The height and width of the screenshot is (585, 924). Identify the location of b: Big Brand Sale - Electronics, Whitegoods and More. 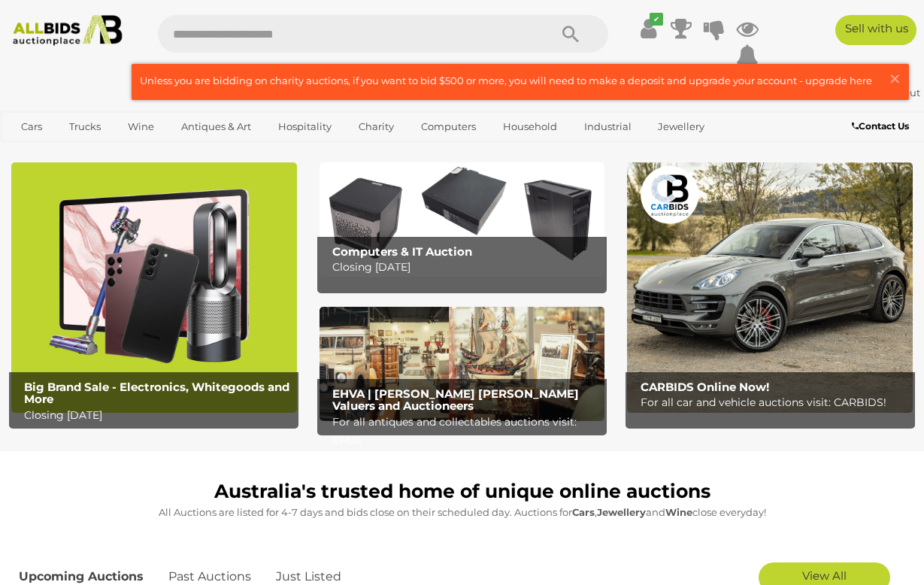
(156, 393).